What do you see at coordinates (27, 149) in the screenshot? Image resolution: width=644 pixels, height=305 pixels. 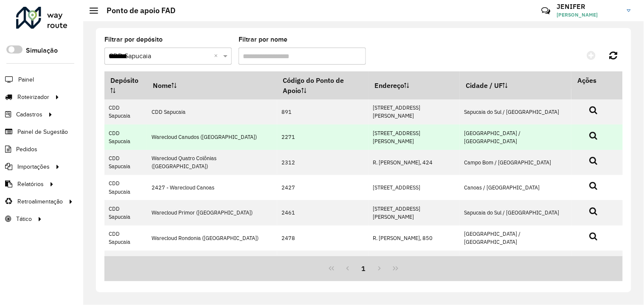 I see `span: Pedidos` at bounding box center [27, 149].